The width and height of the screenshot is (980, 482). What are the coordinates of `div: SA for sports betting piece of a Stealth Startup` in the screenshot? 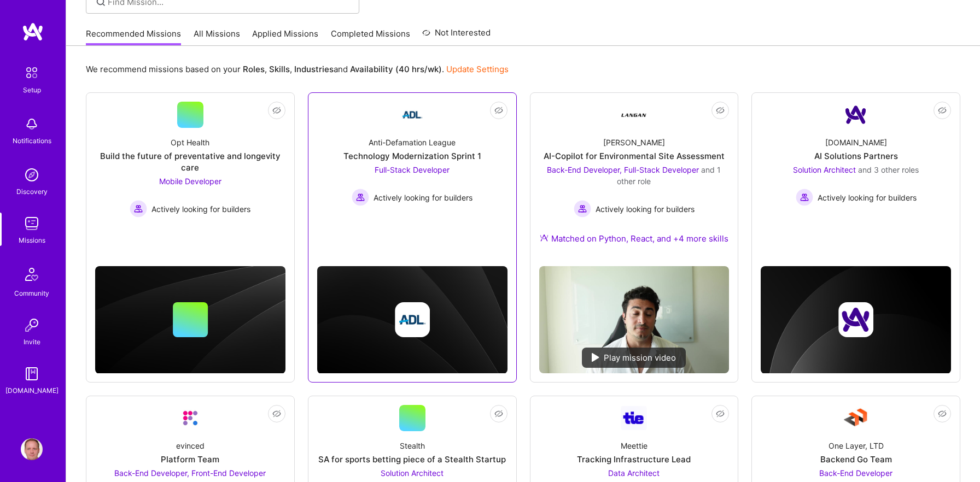 It's located at (412, 459).